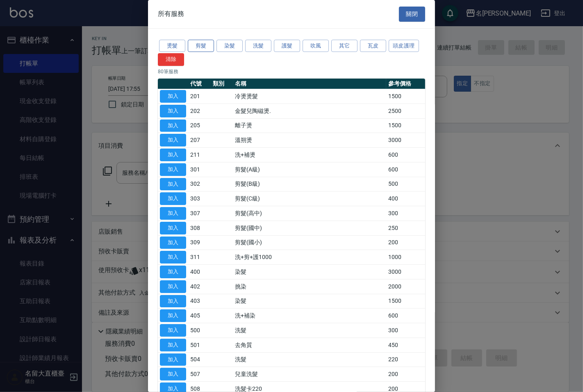 This screenshot has height=392, width=583. What do you see at coordinates (292, 72) in the screenshot?
I see `p: 80 筆服務` at bounding box center [292, 72].